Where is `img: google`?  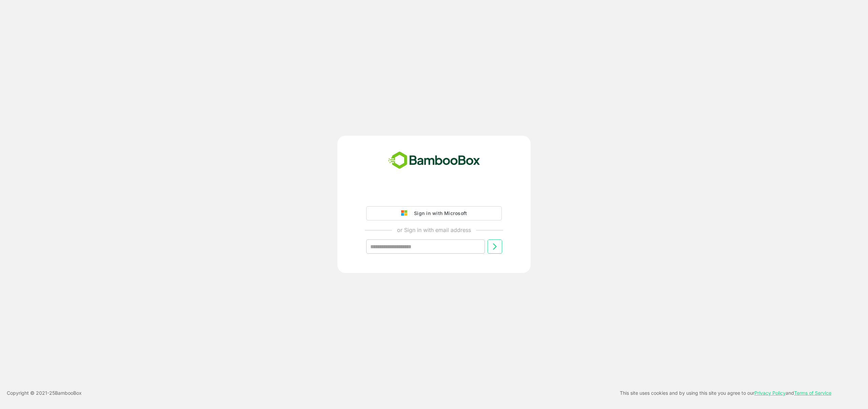 img: google is located at coordinates (406, 214).